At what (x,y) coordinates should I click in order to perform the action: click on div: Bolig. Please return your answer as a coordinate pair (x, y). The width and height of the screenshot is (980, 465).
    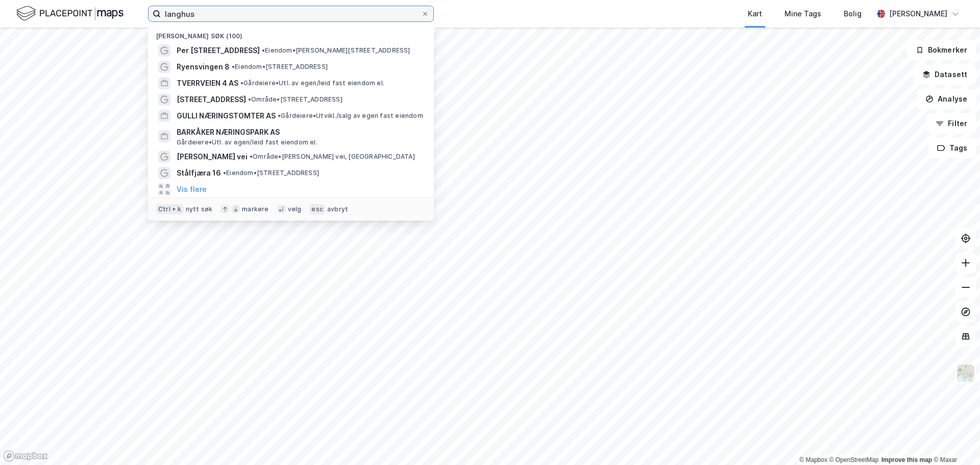
    Looking at the image, I should click on (853, 14).